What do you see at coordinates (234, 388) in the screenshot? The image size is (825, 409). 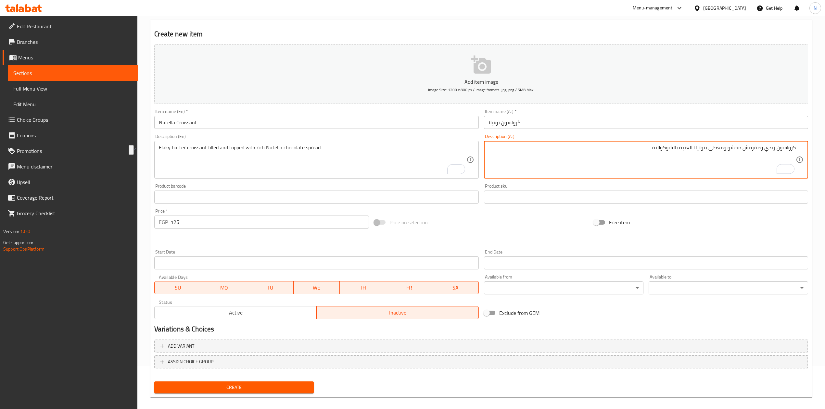 I see `button: Create` at bounding box center [234, 388].